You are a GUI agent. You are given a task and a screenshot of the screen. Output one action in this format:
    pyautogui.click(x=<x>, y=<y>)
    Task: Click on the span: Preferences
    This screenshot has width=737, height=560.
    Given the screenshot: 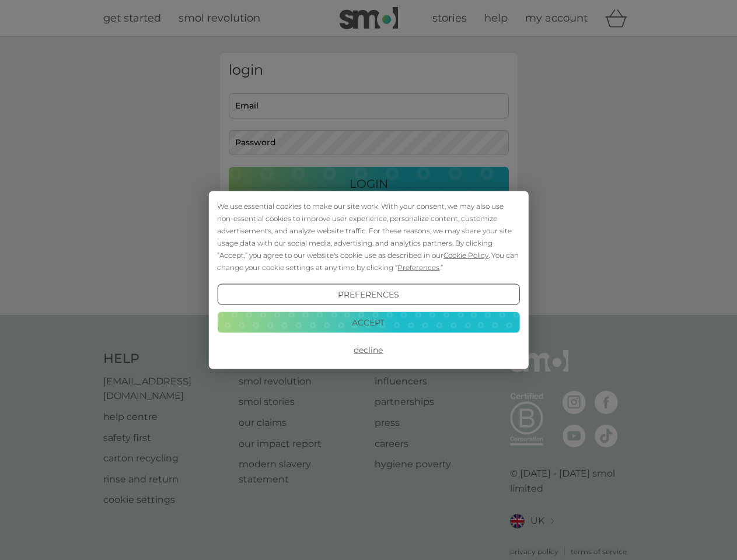 What is the action you would take?
    pyautogui.click(x=419, y=267)
    